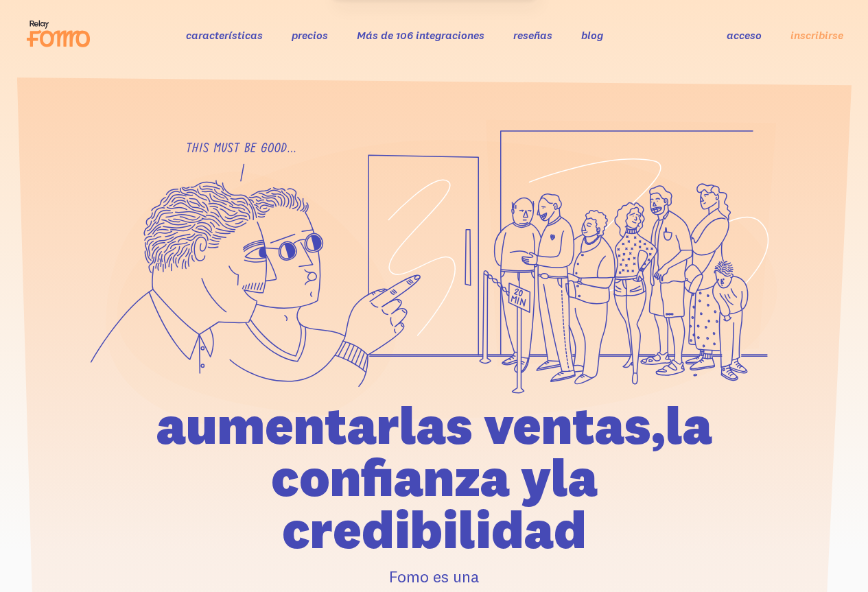  I want to click on a: blog, so click(592, 35).